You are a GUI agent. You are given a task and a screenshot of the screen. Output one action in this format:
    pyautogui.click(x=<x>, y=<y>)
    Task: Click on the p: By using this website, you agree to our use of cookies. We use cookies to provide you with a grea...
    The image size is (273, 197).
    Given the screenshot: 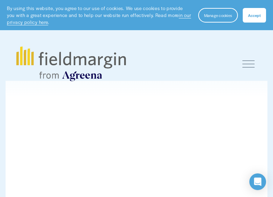 What is the action you would take?
    pyautogui.click(x=99, y=15)
    